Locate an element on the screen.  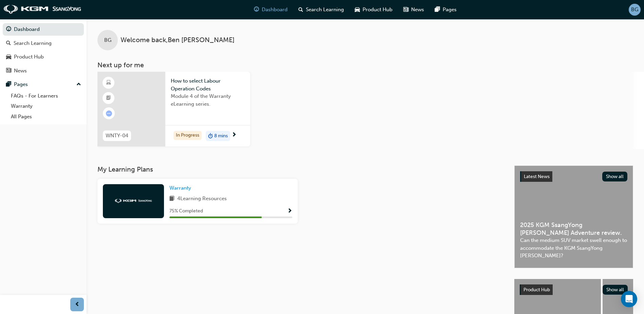
span: Pages is located at coordinates (449, 10).